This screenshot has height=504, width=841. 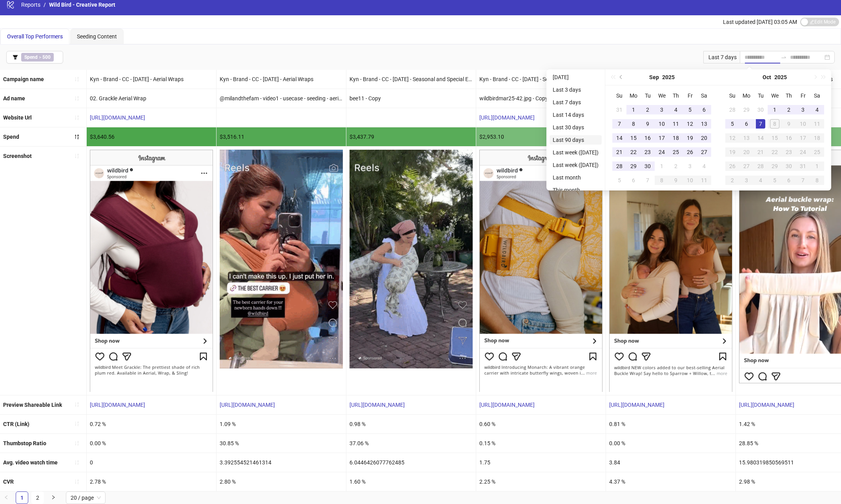 I want to click on td: 2025-10-01, so click(x=775, y=110).